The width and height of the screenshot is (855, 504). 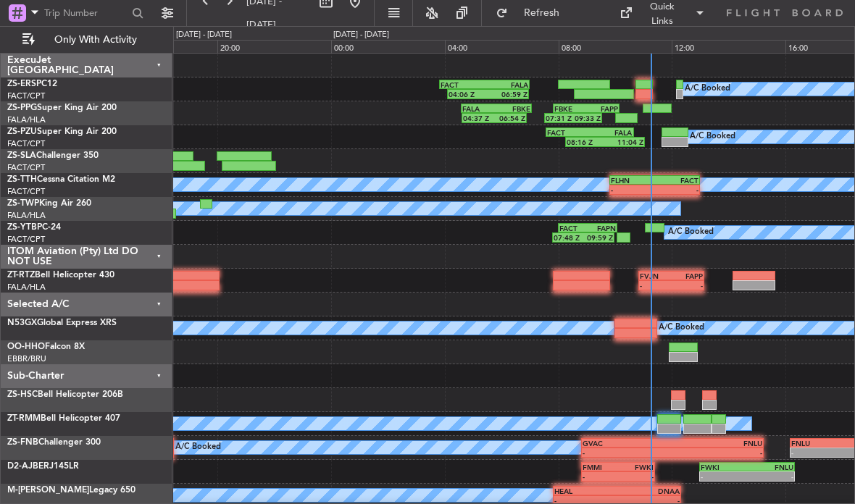 I want to click on div: 04:37 Z, so click(x=479, y=118).